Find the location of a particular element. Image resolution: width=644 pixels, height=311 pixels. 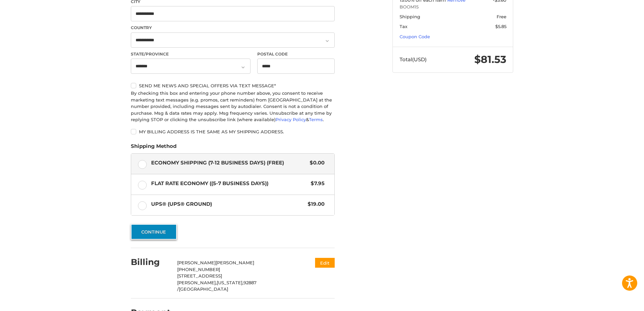

span: $81.53 is located at coordinates (490, 59).